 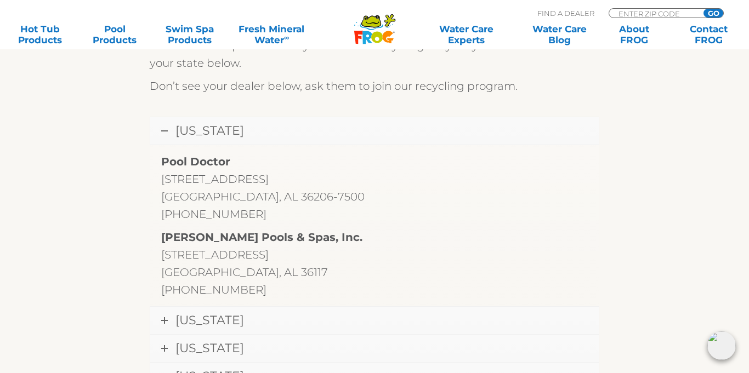 What do you see at coordinates (190, 35) in the screenshot?
I see `a: Swim SpaProducts` at bounding box center [190, 35].